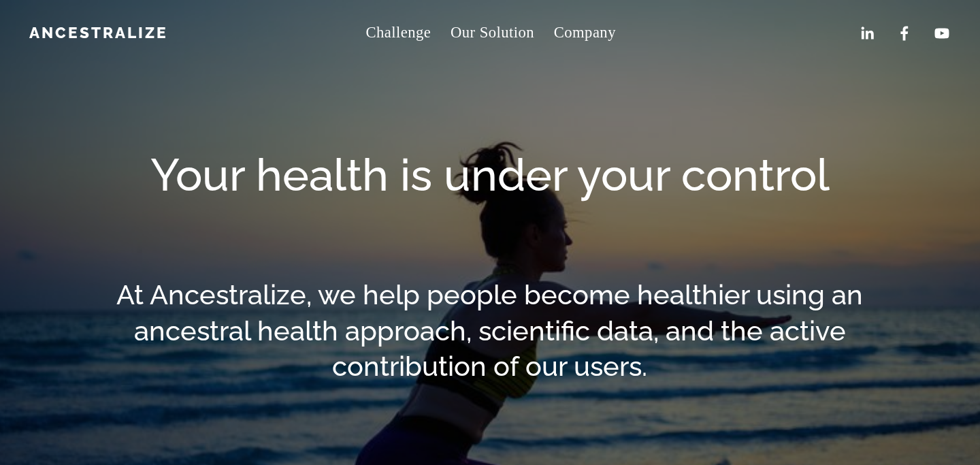 This screenshot has width=980, height=465. Describe the element at coordinates (584, 33) in the screenshot. I see `a: folder dropdown` at that location.